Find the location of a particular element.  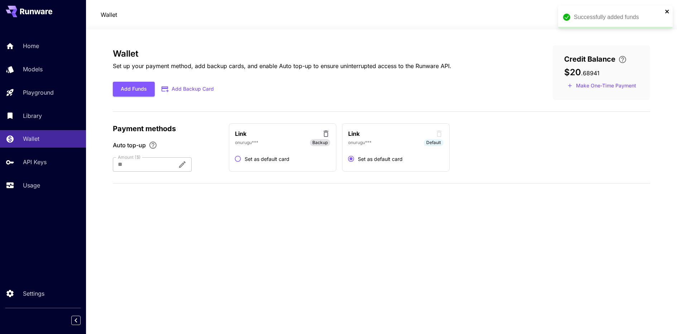

span: Credit Balance is located at coordinates (590, 59).